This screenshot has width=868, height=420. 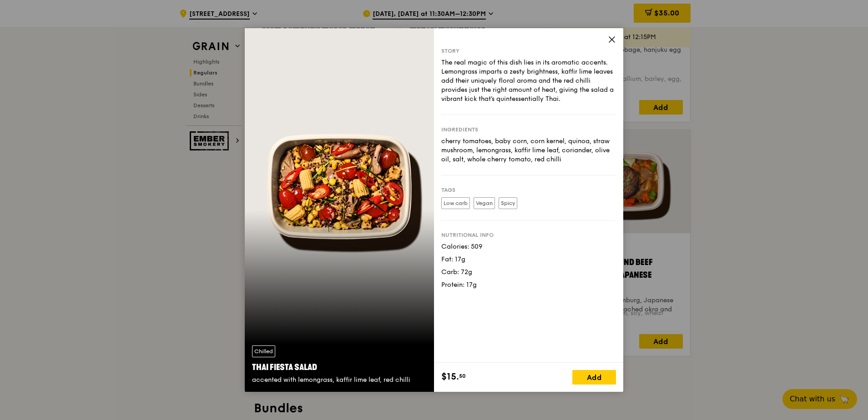 What do you see at coordinates (528, 272) in the screenshot?
I see `div: Carb: 72g` at bounding box center [528, 272].